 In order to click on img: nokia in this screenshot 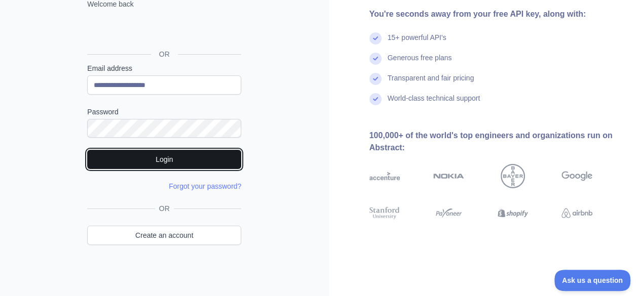, I will do `click(448, 176)`.